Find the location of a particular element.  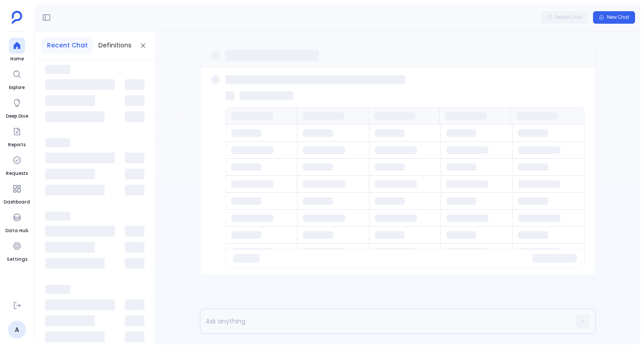

a: Settings is located at coordinates (17, 250).